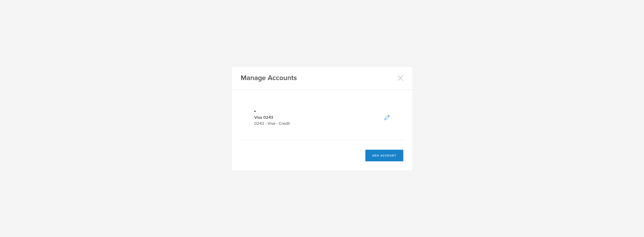 This screenshot has width=644, height=237. What do you see at coordinates (322, 123) in the screenshot?
I see `p: 0243 - Visa - Credit` at bounding box center [322, 123].